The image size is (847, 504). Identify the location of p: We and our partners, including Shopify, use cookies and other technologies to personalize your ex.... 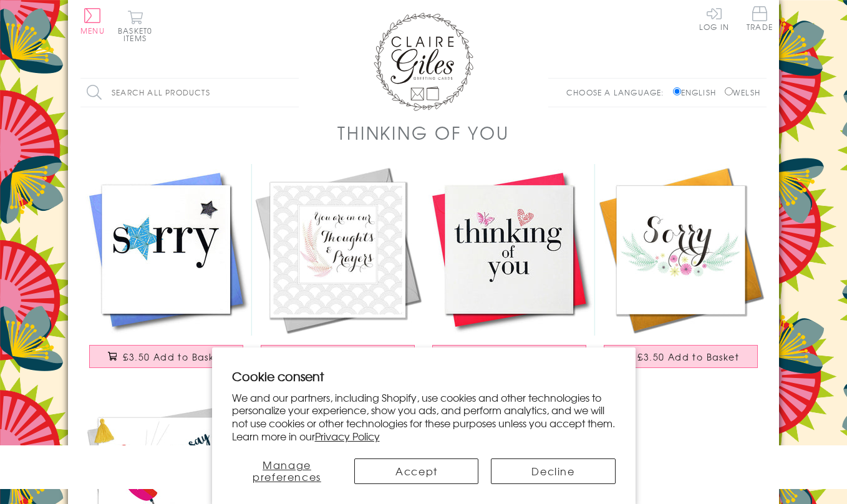
(423, 417).